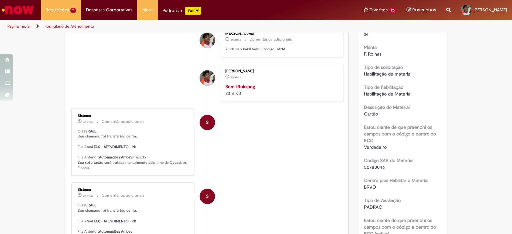 This screenshot has height=234, width=512. I want to click on p: Olá, , Seu chamado foi transferido de fila. Fila Atual: Fila Anterior:, so click(133, 219).